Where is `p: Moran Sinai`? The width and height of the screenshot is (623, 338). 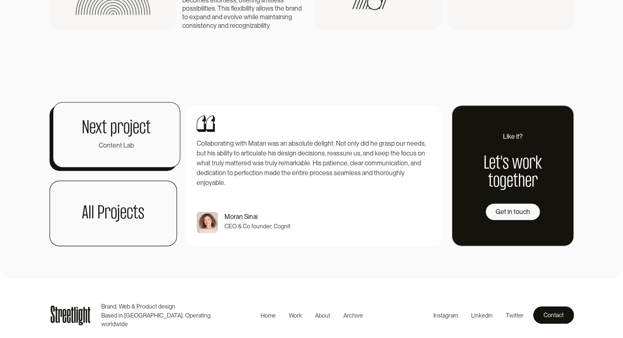 p: Moran Sinai is located at coordinates (257, 217).